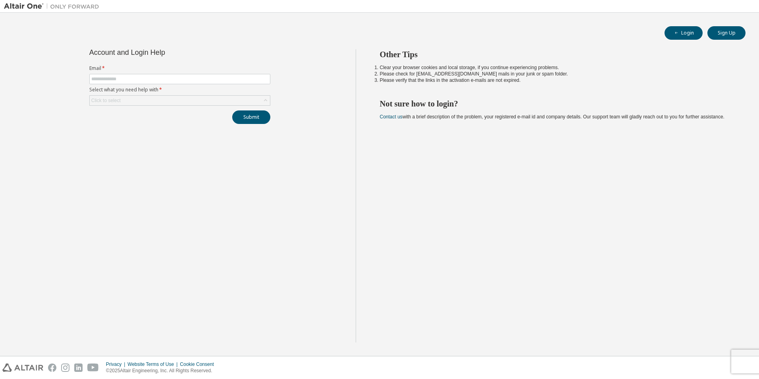  I want to click on h2: Other Tips, so click(556, 54).